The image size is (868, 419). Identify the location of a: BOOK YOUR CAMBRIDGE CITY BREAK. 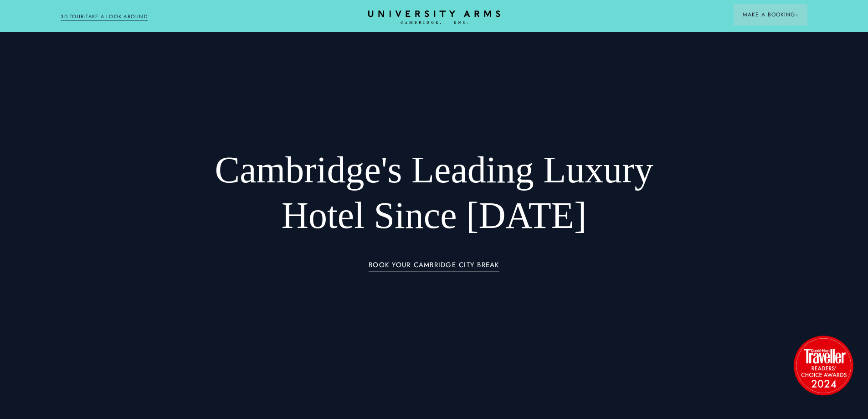
(434, 266).